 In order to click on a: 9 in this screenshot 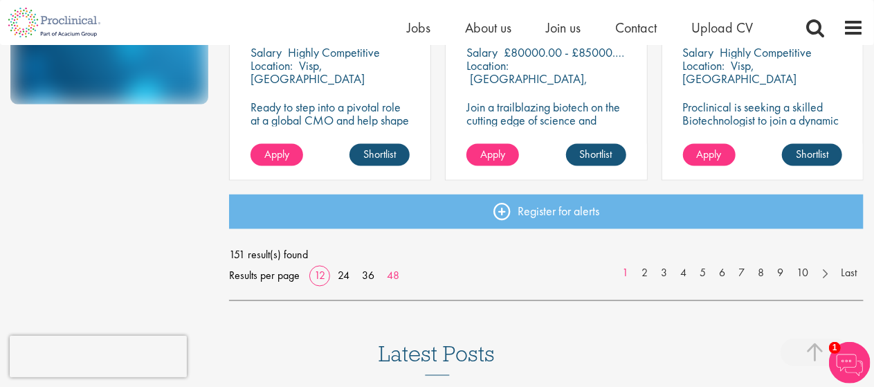, I will do `click(779, 273)`.